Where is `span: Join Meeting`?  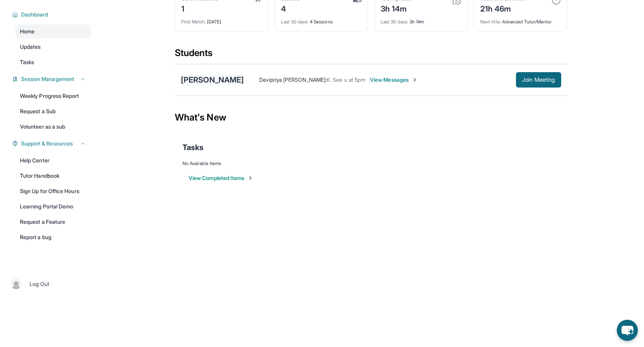
span: Join Meeting is located at coordinates (539, 80).